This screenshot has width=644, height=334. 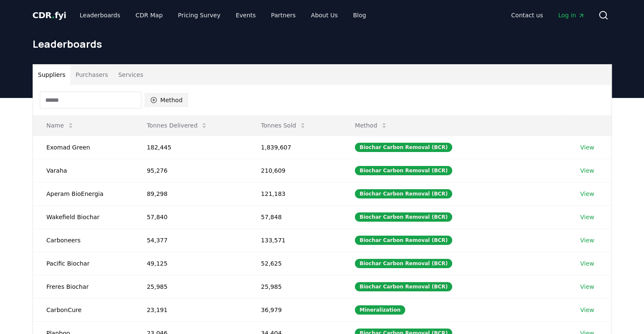 What do you see at coordinates (83, 216) in the screenshot?
I see `td: Wakefield Biochar` at bounding box center [83, 216].